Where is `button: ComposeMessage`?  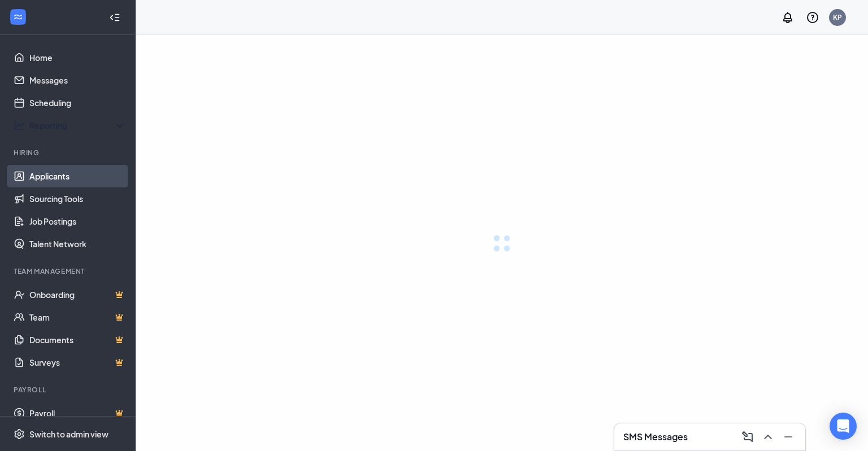
button: ComposeMessage is located at coordinates (747, 437).